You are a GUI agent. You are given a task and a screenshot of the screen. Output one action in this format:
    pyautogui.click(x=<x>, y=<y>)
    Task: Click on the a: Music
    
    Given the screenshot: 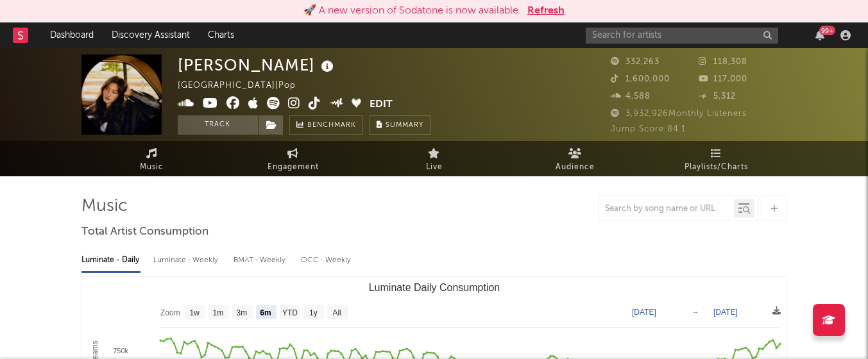 What is the action you would take?
    pyautogui.click(x=152, y=158)
    